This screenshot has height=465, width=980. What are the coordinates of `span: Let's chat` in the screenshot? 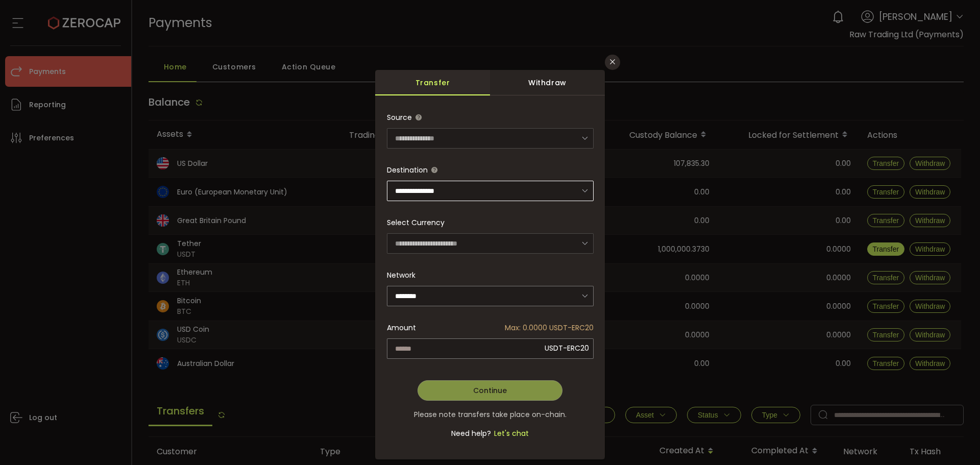 It's located at (510, 433).